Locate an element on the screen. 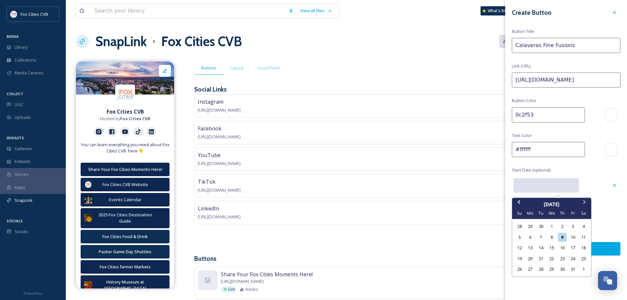  div: Events Calendar is located at coordinates (125, 200).